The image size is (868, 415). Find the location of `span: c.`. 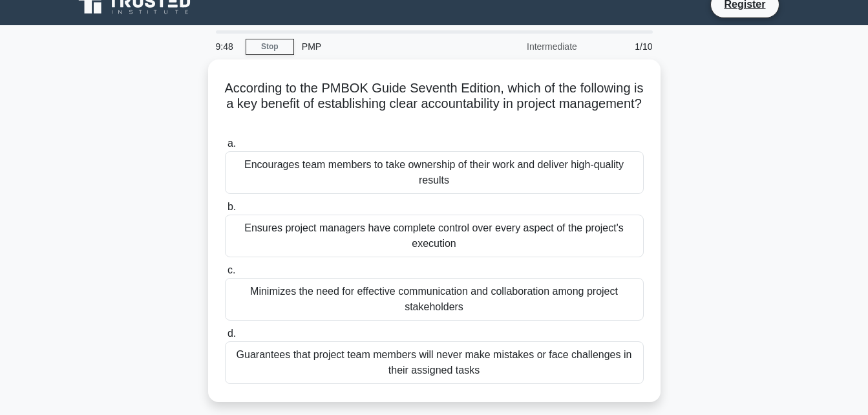

span: c. is located at coordinates (232, 269).